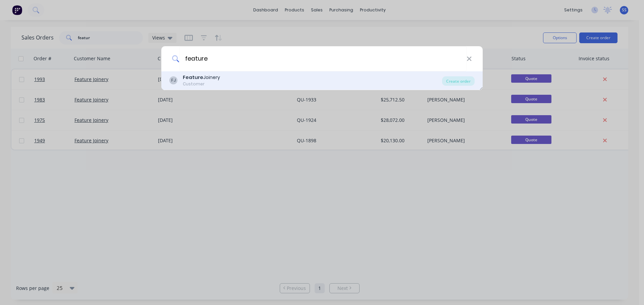  Describe the element at coordinates (174, 80) in the screenshot. I see `div: FJ` at that location.